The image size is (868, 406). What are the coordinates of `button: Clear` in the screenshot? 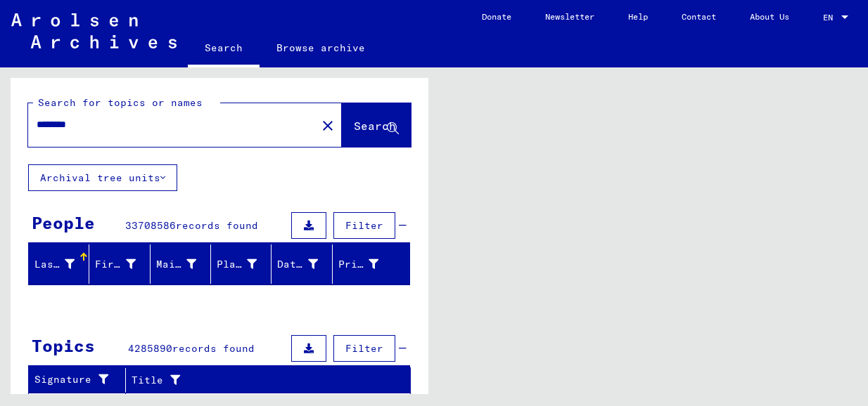 It's located at (328, 125).